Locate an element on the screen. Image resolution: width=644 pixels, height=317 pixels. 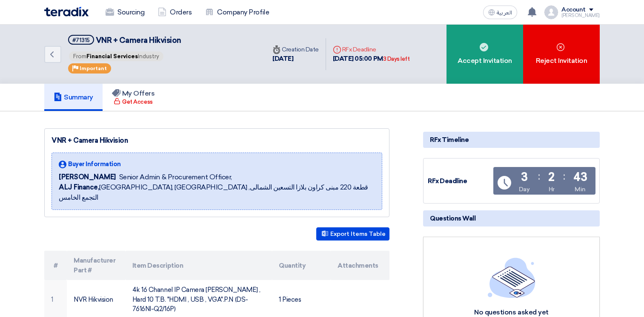
a: Company Profile is located at coordinates (237, 12).